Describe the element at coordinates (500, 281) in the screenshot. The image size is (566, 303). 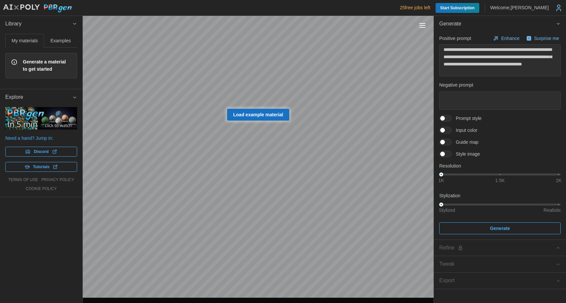
I see `button: Export` at that location.